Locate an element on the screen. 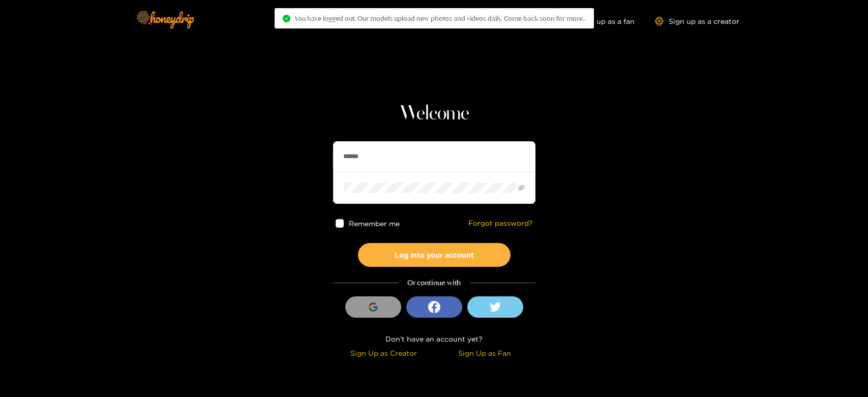 Image resolution: width=868 pixels, height=397 pixels. div: Sign Up as Fan is located at coordinates (485, 353).